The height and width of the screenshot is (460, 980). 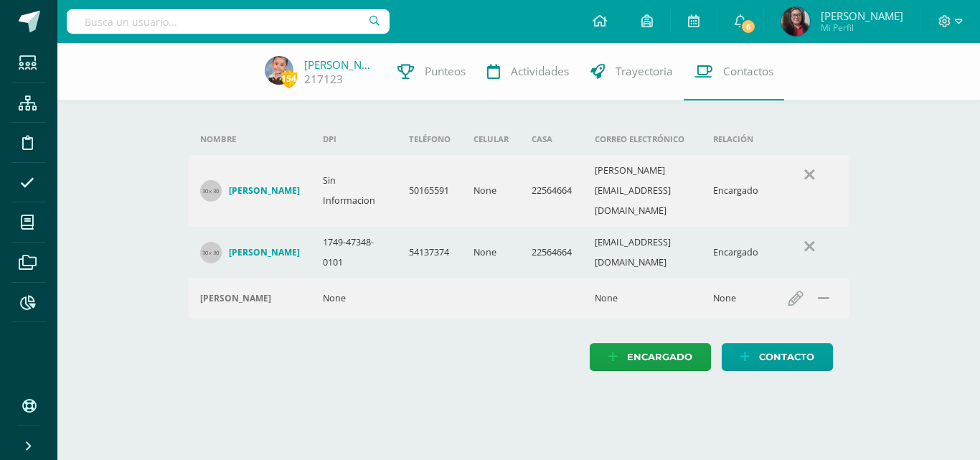 What do you see at coordinates (430, 191) in the screenshot?
I see `td: 50165591` at bounding box center [430, 191].